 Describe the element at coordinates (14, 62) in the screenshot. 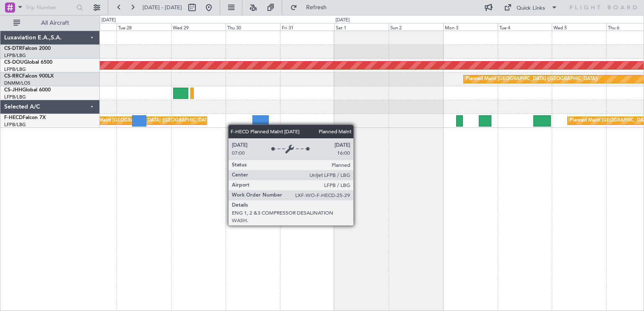

I see `span: CS-DOU` at that location.